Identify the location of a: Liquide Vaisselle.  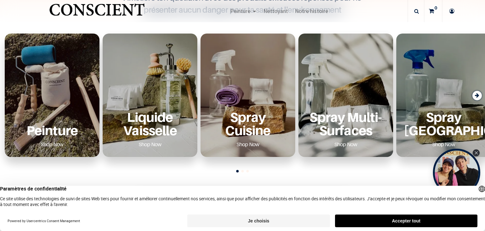
(150, 123).